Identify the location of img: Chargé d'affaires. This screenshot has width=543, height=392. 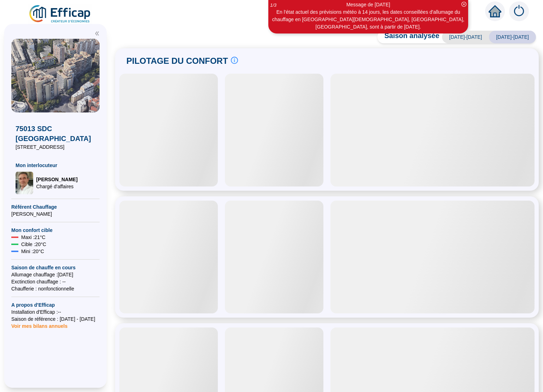
(24, 183).